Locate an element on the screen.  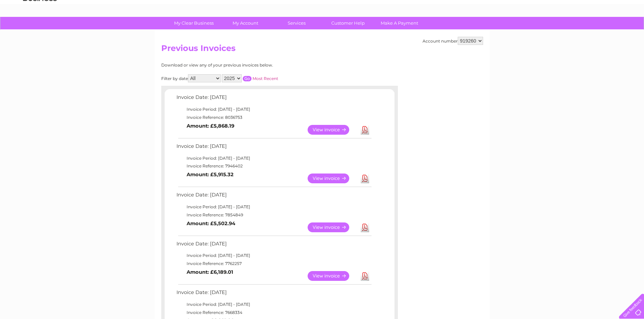
div: Download or view any of your previous invoices below. is located at coordinates (250, 65).